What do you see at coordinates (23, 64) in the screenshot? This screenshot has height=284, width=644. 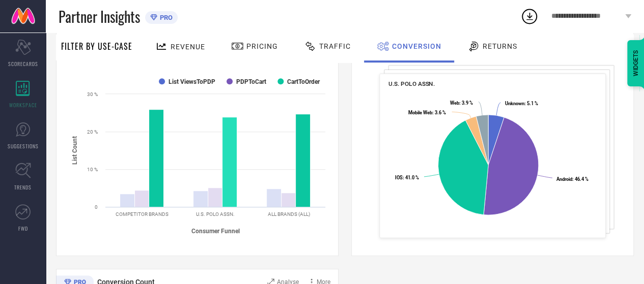 I see `span: SCORECARDS` at bounding box center [23, 64].